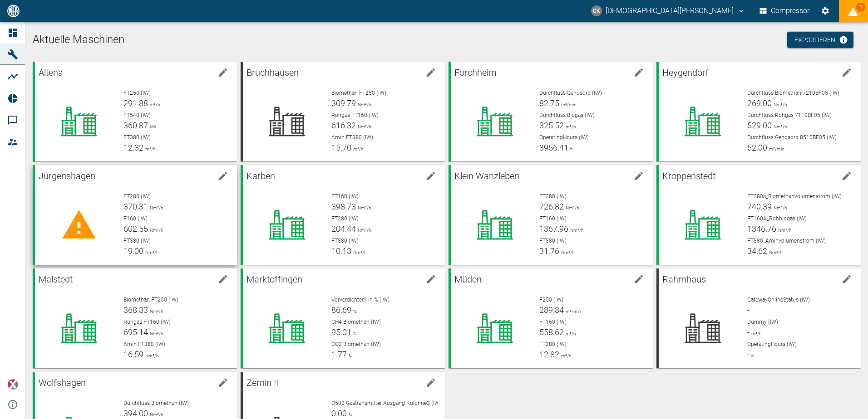  What do you see at coordinates (342, 332) in the screenshot?
I see `span: 95.01` at bounding box center [342, 332].